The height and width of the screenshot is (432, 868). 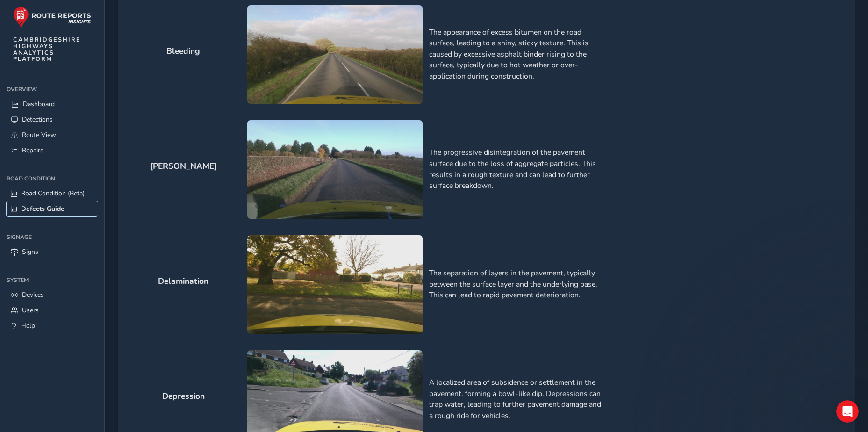 I want to click on a: Repairs, so click(x=52, y=150).